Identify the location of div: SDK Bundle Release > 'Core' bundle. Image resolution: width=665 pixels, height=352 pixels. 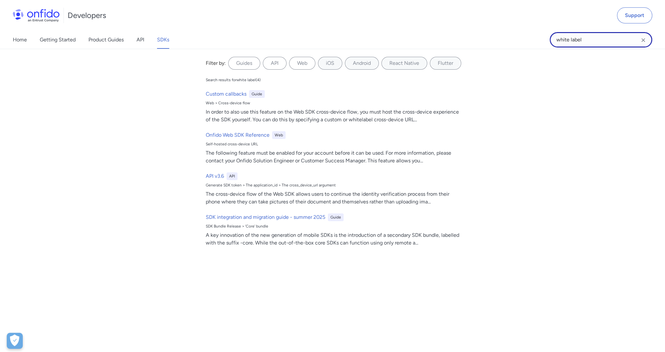
(335, 226).